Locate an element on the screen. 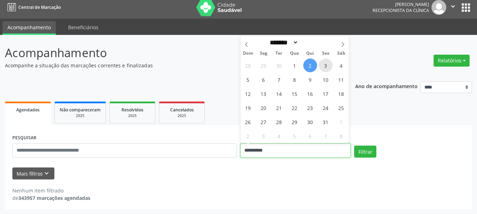 Image resolution: width=477 pixels, height=214 pixels. button: Mais filtroskeyboard_arrow_down is located at coordinates (33, 174).